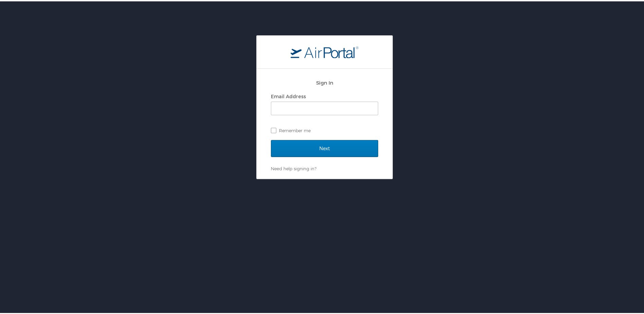 Image resolution: width=644 pixels, height=314 pixels. I want to click on h2: Sign In, so click(325, 81).